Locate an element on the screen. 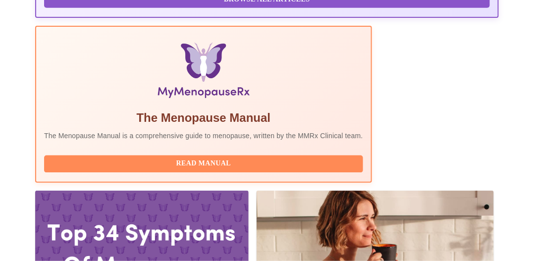 This screenshot has width=534, height=261. img: Menopause Manual is located at coordinates (203, 72).